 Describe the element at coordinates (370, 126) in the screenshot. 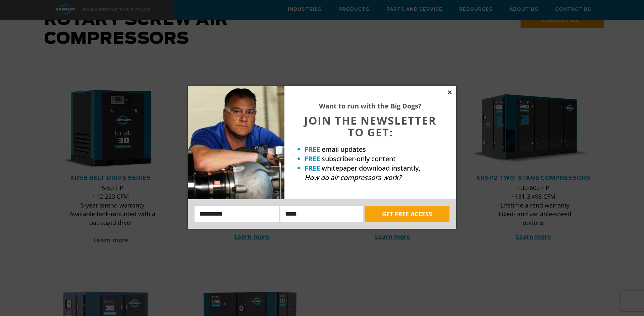

I see `span: JOIN THE NEWSLETTER TO GET:` at that location.